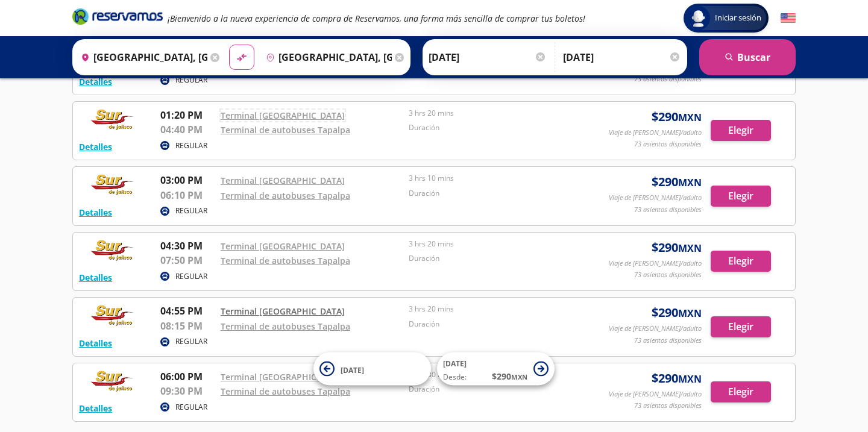 The image size is (868, 432). What do you see at coordinates (737, 18) in the screenshot?
I see `span: Iniciar sesión` at bounding box center [737, 18].